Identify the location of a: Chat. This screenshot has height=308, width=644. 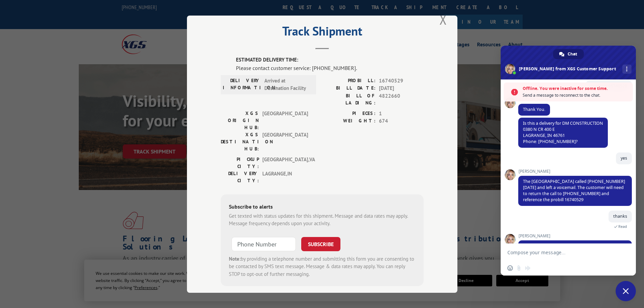
(569, 54).